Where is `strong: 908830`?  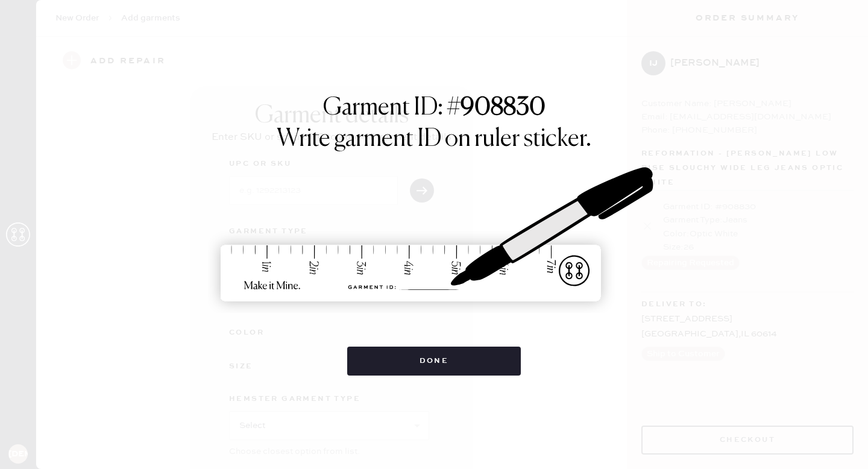 strong: 908830 is located at coordinates (503, 108).